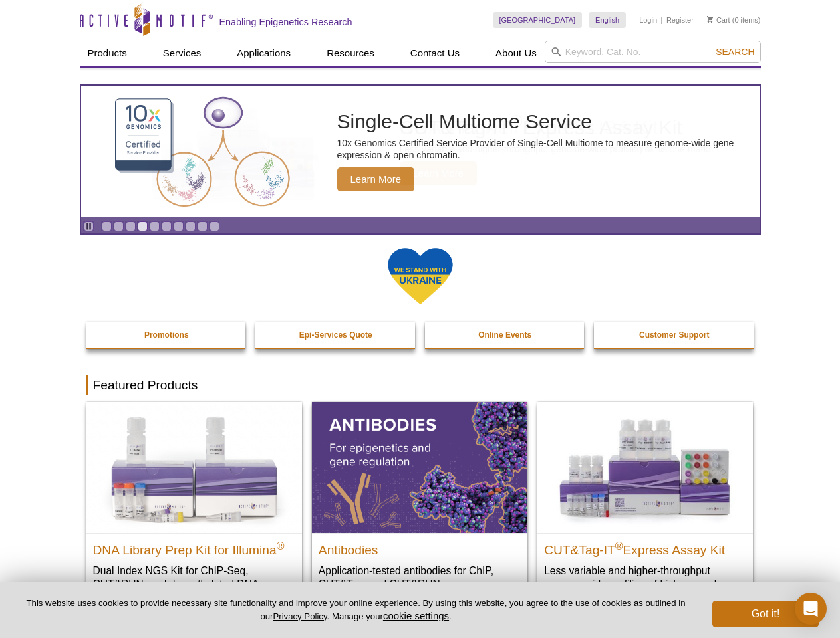 The height and width of the screenshot is (638, 840). Describe the element at coordinates (299, 616) in the screenshot. I see `a: Privacy Policy` at that location.